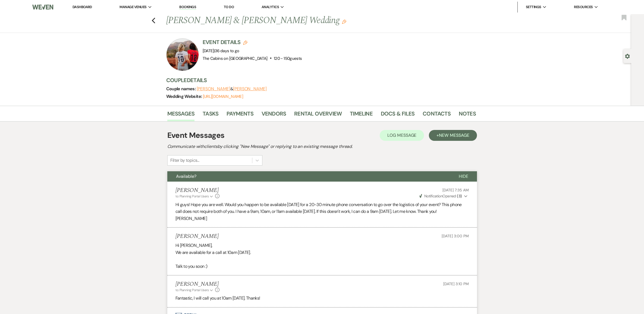 The height and width of the screenshot is (314, 644). Describe the element at coordinates (227, 51) in the screenshot. I see `span: 36 days to go` at that location.